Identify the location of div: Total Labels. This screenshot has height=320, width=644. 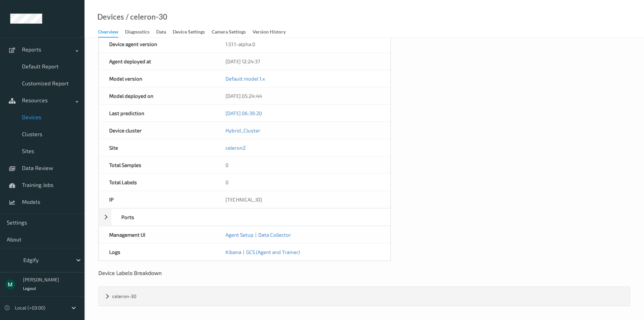
(157, 182).